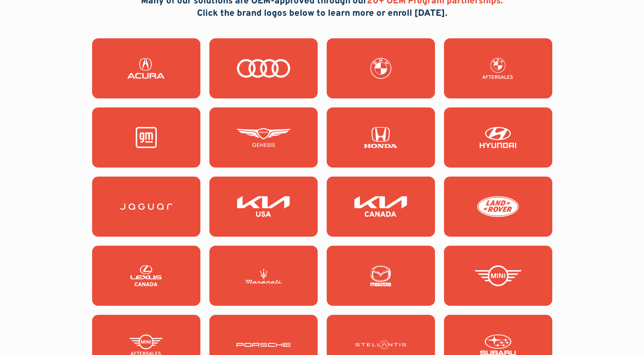 This screenshot has height=355, width=644. What do you see at coordinates (381, 137) in the screenshot?
I see `img: Honda` at bounding box center [381, 137].